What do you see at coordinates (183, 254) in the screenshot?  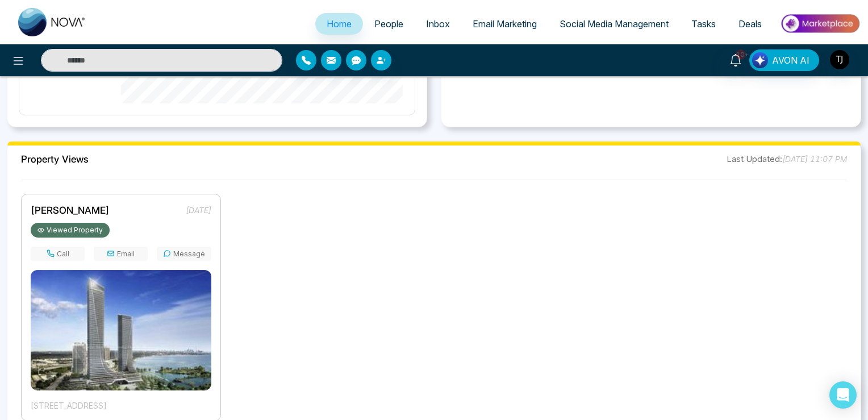 I see `button: Message` at bounding box center [183, 254].